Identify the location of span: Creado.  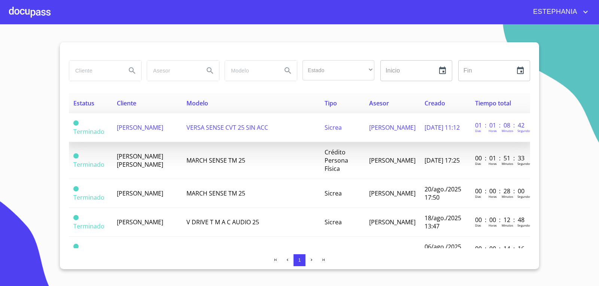
(435, 103).